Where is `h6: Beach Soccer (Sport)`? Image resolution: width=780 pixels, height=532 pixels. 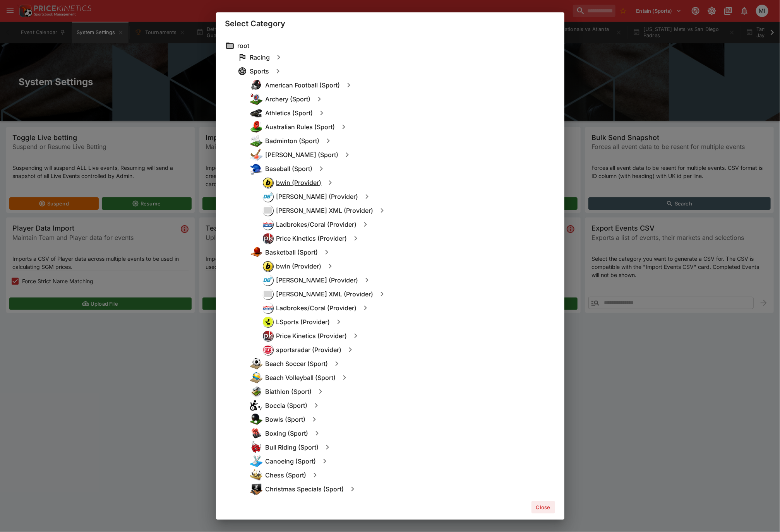
h6: Beach Soccer (Sport) is located at coordinates (297, 364).